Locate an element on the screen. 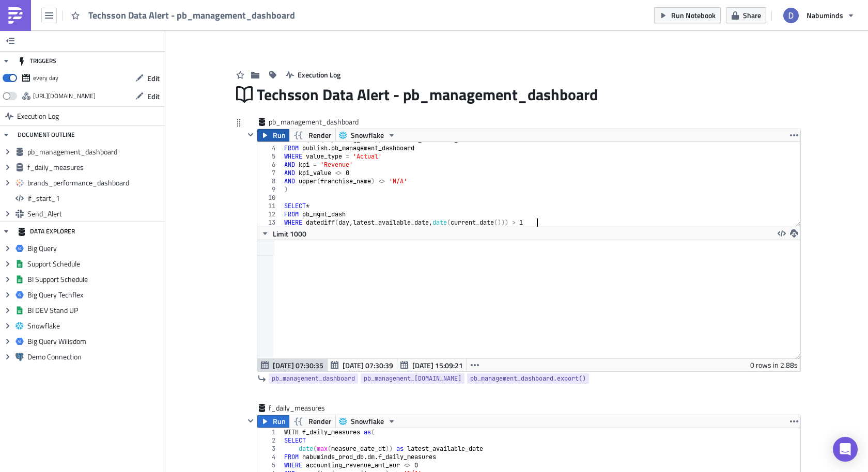  a: pb_management_dashboard is located at coordinates (313, 378).